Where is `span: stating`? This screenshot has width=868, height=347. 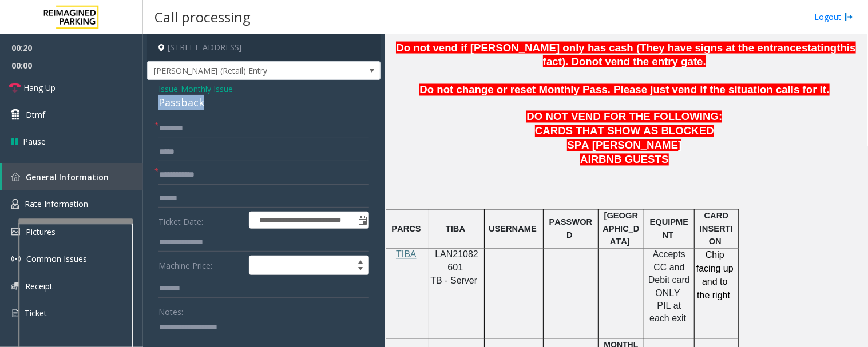
span: stating is located at coordinates (819, 48).